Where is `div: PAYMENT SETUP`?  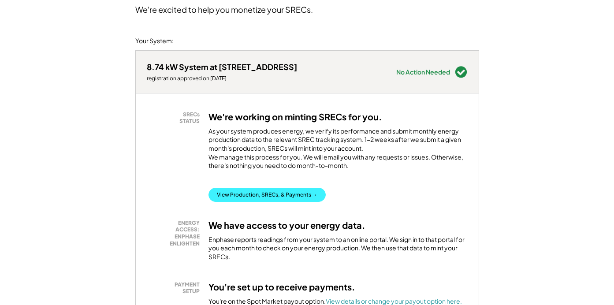
div: PAYMENT SETUP is located at coordinates (175, 288).